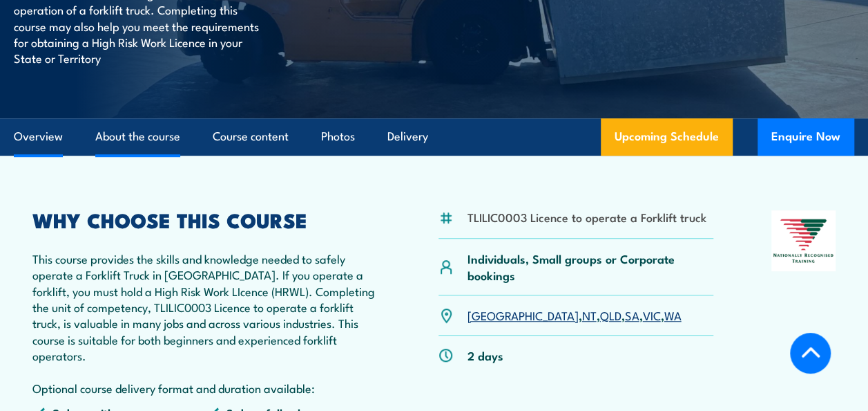 This screenshot has width=868, height=411. Describe the element at coordinates (610, 315) in the screenshot. I see `a: QLD` at that location.